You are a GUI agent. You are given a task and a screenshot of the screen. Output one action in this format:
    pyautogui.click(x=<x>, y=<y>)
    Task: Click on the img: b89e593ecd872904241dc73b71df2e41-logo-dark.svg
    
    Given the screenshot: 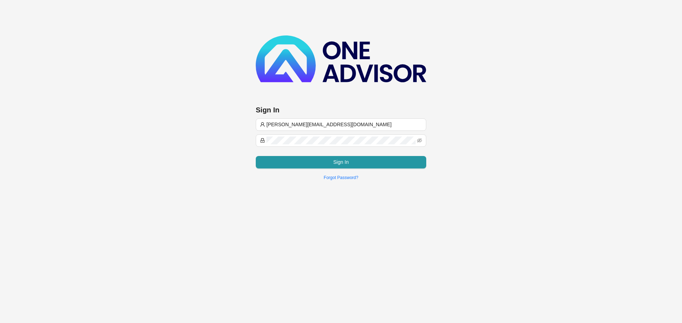 What is the action you would take?
    pyautogui.click(x=341, y=59)
    